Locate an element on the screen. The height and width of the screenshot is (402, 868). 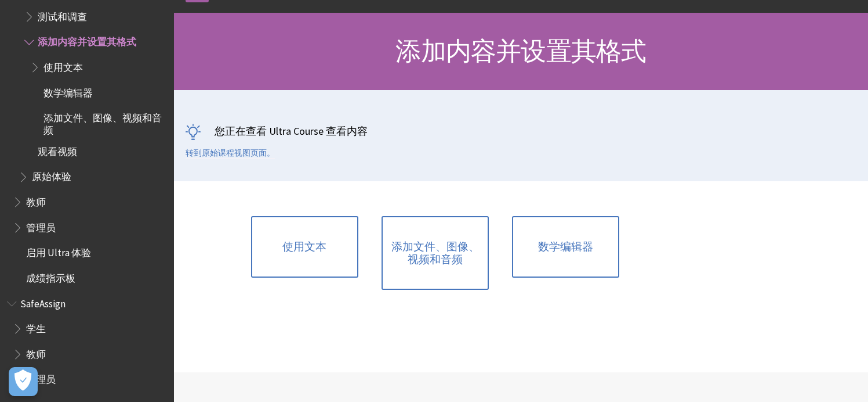
span: 成绩指示板 is located at coordinates (50, 276).